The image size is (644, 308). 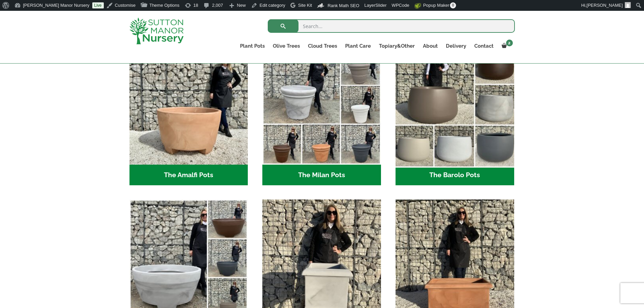 What do you see at coordinates (322, 175) in the screenshot?
I see `h2: The Milan Pots` at bounding box center [322, 175].